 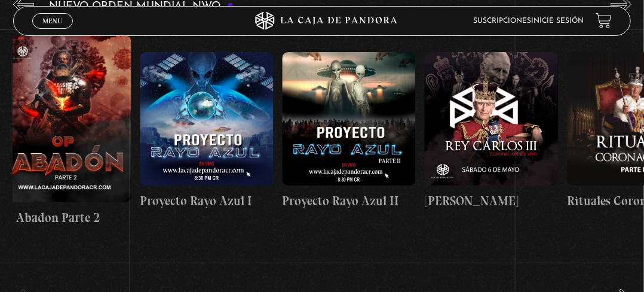 What do you see at coordinates (142, 6) in the screenshot?
I see `h3: Nuevo Orden Mundial NWO` at bounding box center [142, 6].